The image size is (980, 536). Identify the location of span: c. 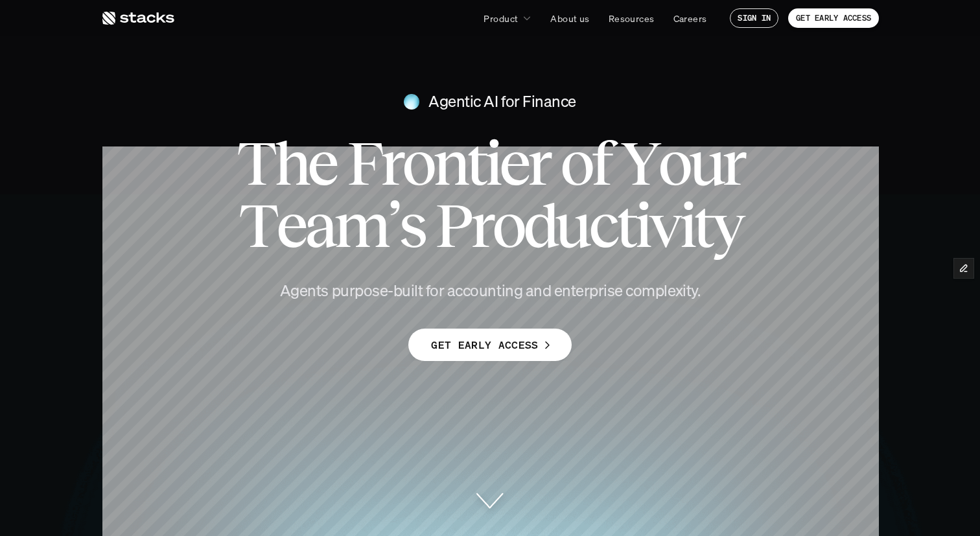
(602, 226).